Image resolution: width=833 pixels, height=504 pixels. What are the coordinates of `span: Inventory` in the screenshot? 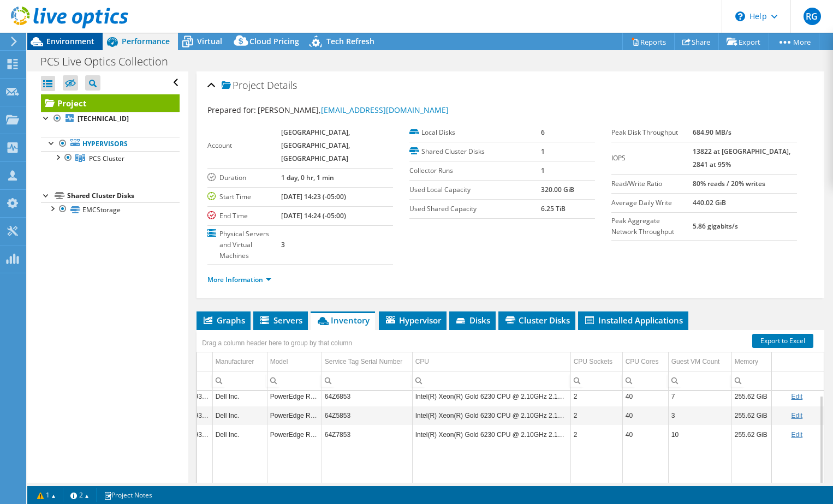 It's located at (343, 320).